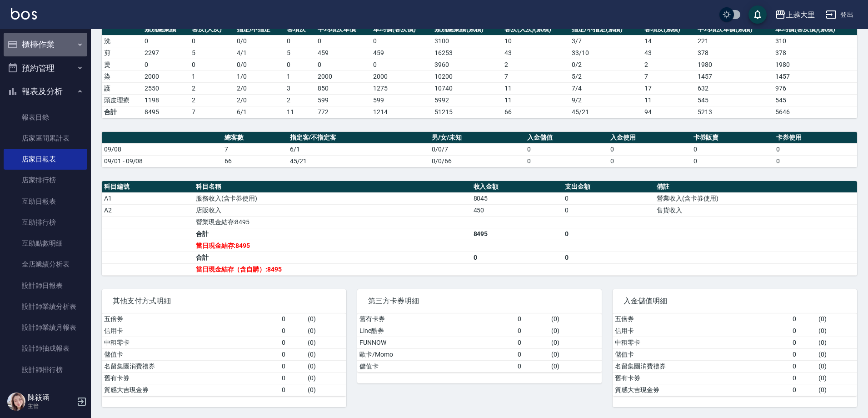 The width and height of the screenshot is (868, 418). Describe the element at coordinates (166, 100) in the screenshot. I see `td: 1198` at that location.